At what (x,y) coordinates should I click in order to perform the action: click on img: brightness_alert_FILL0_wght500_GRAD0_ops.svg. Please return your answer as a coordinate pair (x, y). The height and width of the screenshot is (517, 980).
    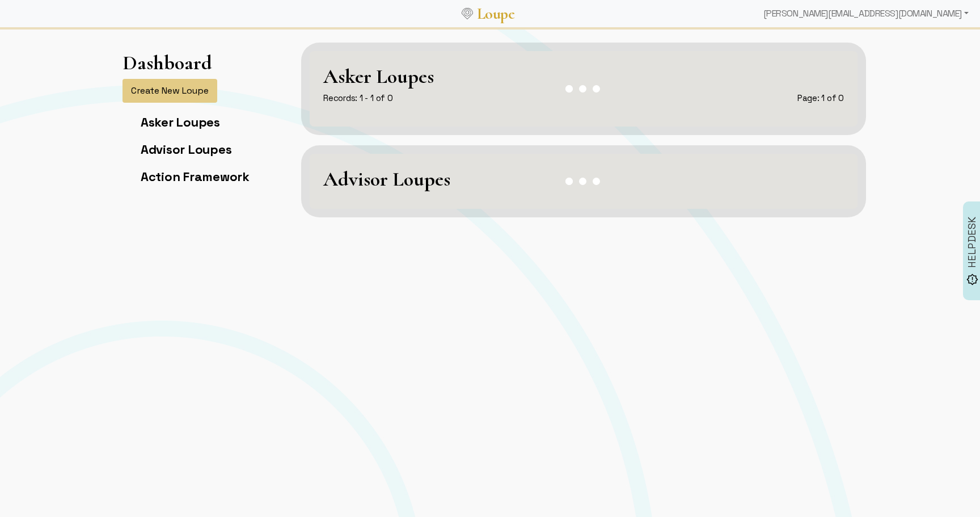
    Looking at the image, I should click on (973, 279).